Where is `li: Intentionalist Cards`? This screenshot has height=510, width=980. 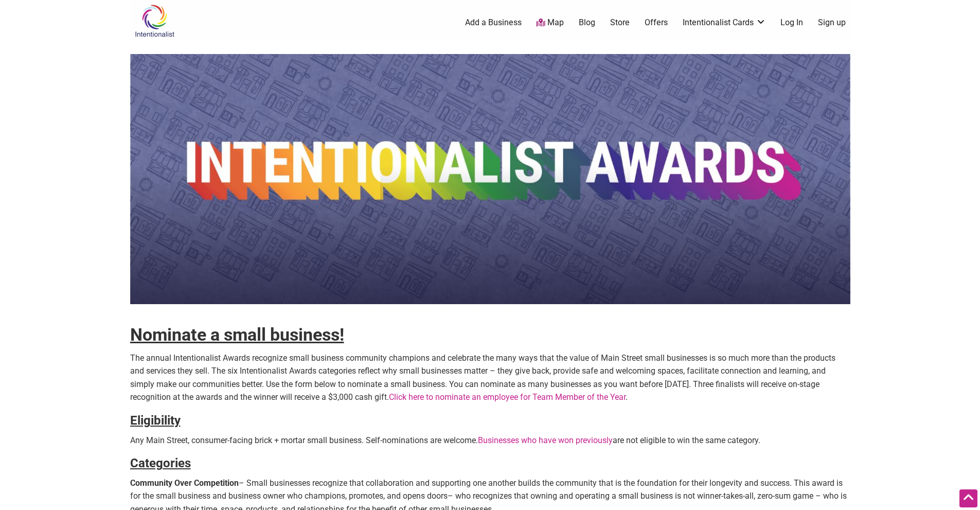 li: Intentionalist Cards is located at coordinates (725, 23).